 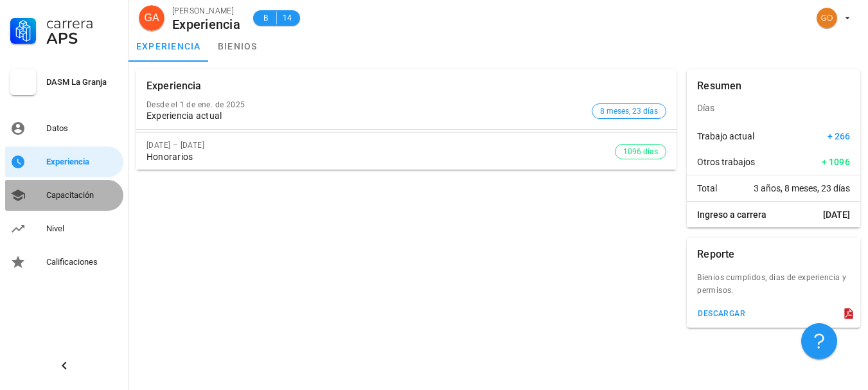 I want to click on span: 1096 días, so click(x=641, y=151).